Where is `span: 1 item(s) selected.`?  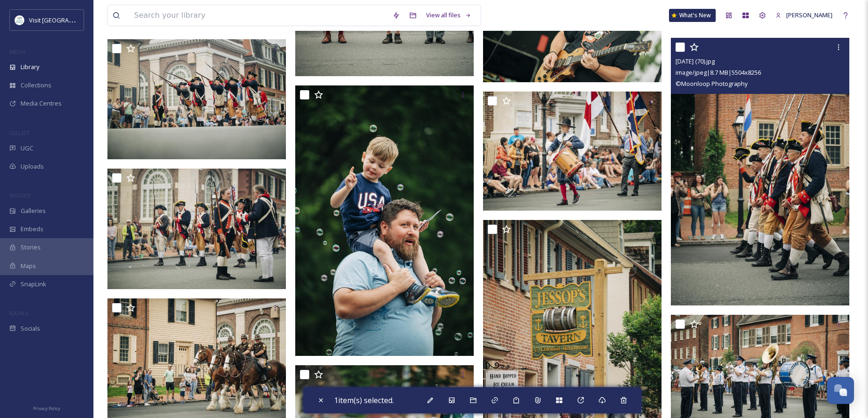
span: 1 item(s) selected. is located at coordinates (364, 400).